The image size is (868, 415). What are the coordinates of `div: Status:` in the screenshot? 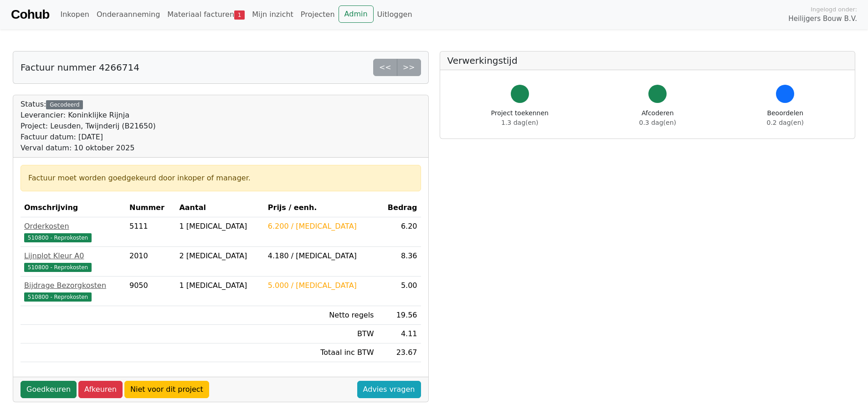 It's located at (88, 126).